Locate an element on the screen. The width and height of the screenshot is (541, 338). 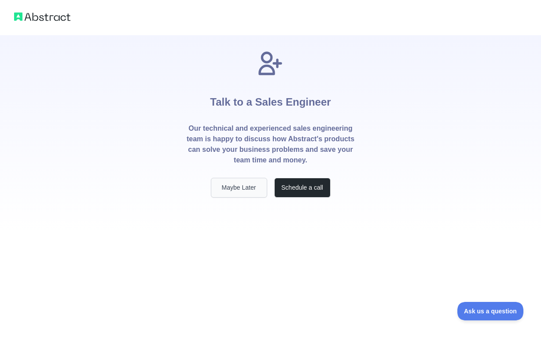
button: Maybe Later is located at coordinates (239, 188).